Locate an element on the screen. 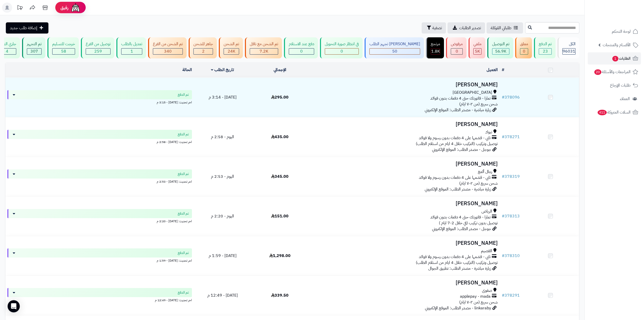  a: لوحة التحكم is located at coordinates (614, 32).